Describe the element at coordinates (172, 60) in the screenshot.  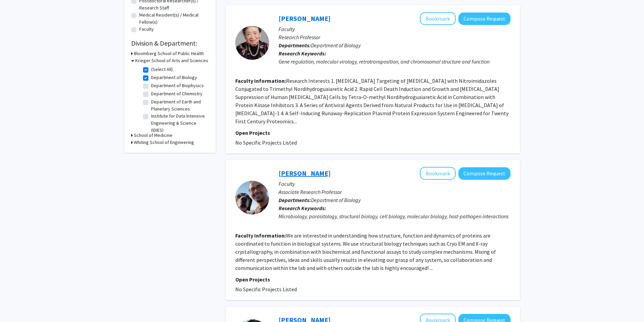
I see `h3: Krieger School of Arts and Sciences` at that location.